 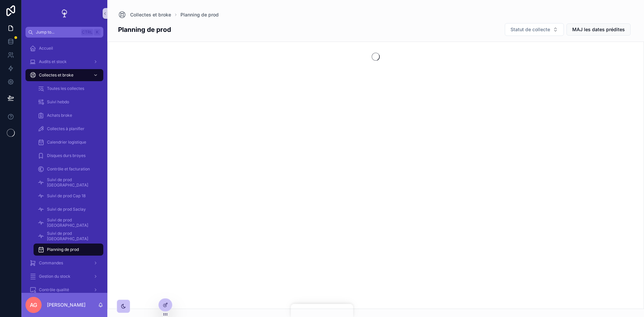 What do you see at coordinates (68, 196) in the screenshot?
I see `a: Suivi de prod Cap 18` at bounding box center [68, 196].